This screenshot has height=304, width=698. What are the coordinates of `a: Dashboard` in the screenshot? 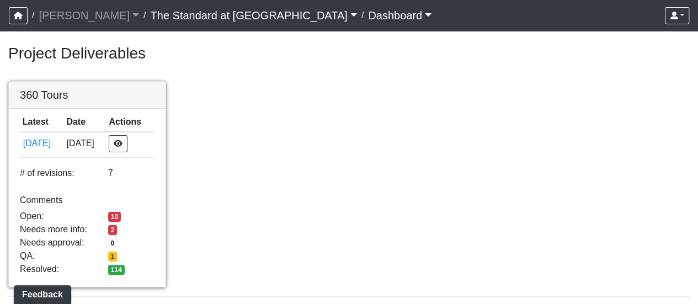 It's located at (399, 15).